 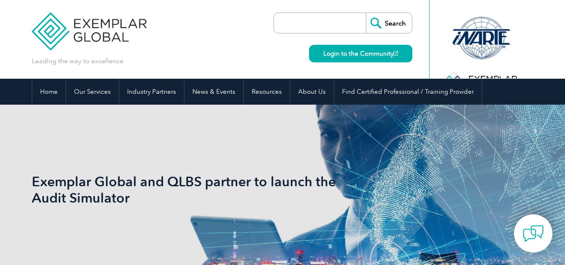 I want to click on h1: Exemplar Global and QLBS partner to launch the Audit Simulator, so click(x=192, y=189).